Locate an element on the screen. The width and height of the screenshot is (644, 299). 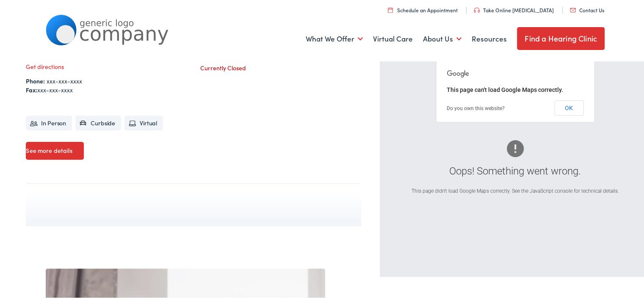
div: Currently Closed is located at coordinates (281, 67).